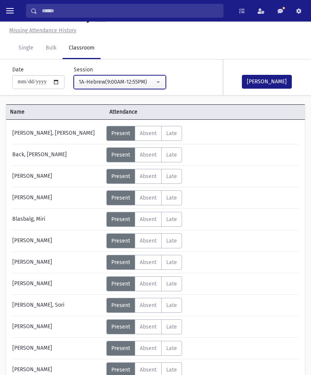 The height and width of the screenshot is (375, 311). I want to click on label: Date, so click(18, 69).